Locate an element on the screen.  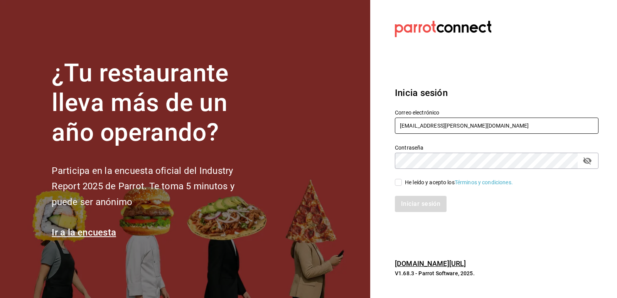
button: passwordField is located at coordinates (587, 161).